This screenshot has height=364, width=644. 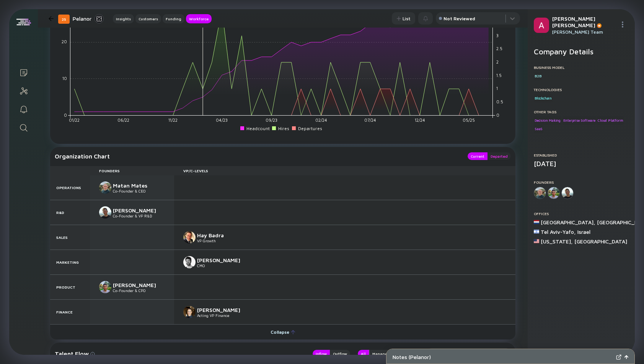 I want to click on div: Notes ( Pelanor ), so click(x=503, y=356).